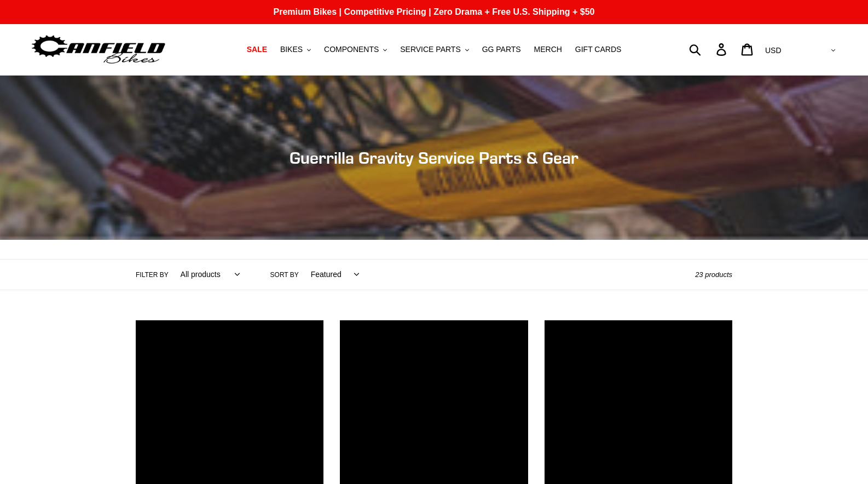 The height and width of the screenshot is (484, 868). What do you see at coordinates (284, 275) in the screenshot?
I see `label: Sort by` at bounding box center [284, 275].